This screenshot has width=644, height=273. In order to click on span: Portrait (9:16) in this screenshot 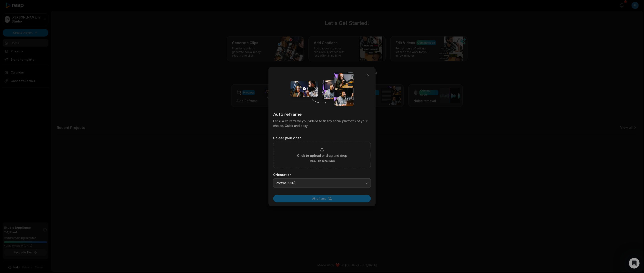, I will do `click(319, 183)`.